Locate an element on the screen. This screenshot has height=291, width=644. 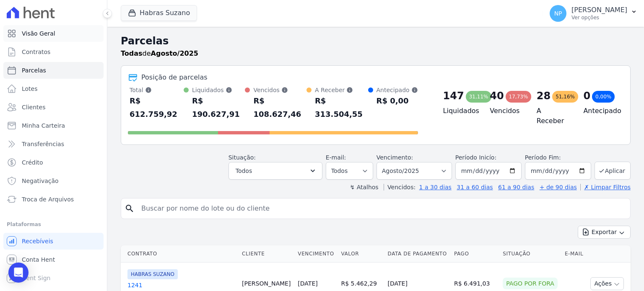
div: A Receber is located at coordinates (342, 90).